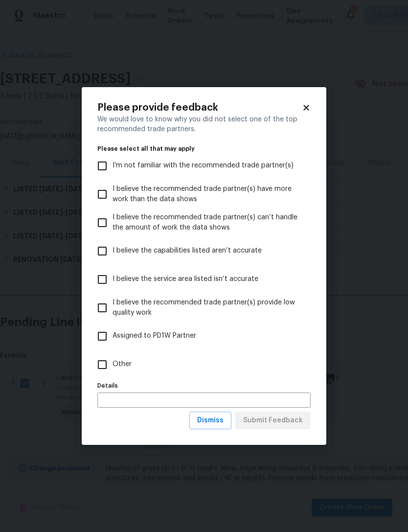 The image size is (408, 532). I want to click on span: I believe the capabilities listed aren’t accurate, so click(187, 251).